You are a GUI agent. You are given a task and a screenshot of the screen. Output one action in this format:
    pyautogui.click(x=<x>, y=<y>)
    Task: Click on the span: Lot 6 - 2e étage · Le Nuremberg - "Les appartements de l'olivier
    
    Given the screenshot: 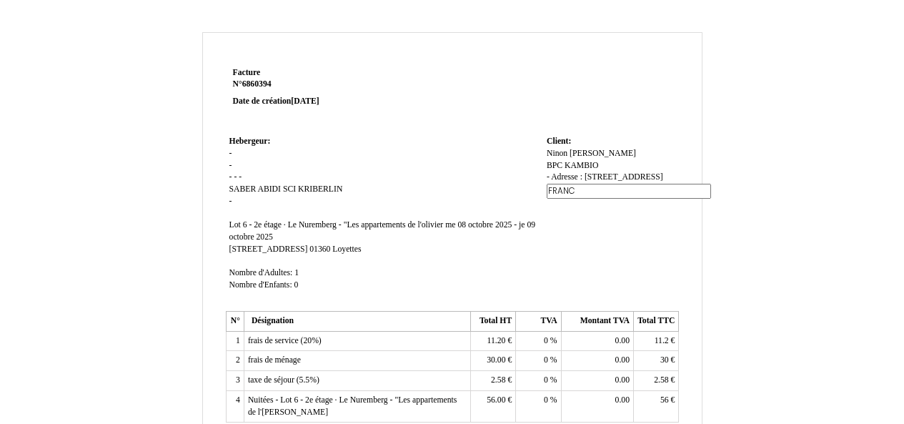 What is the action you would take?
    pyautogui.click(x=337, y=224)
    